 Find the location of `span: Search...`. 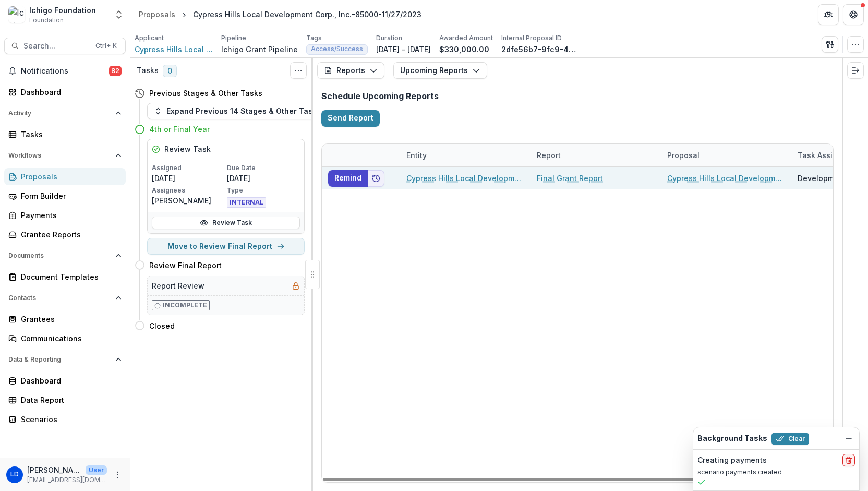

span: Search... is located at coordinates (56, 46).